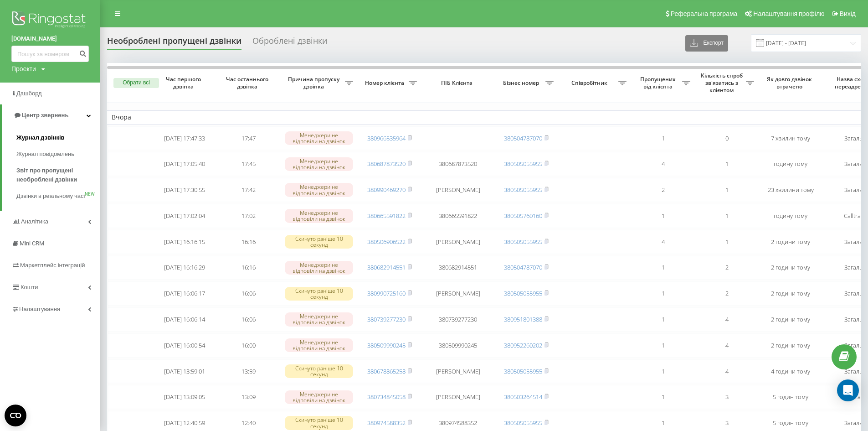  Describe the element at coordinates (386, 138) in the screenshot. I see `a: 380966535964` at that location.